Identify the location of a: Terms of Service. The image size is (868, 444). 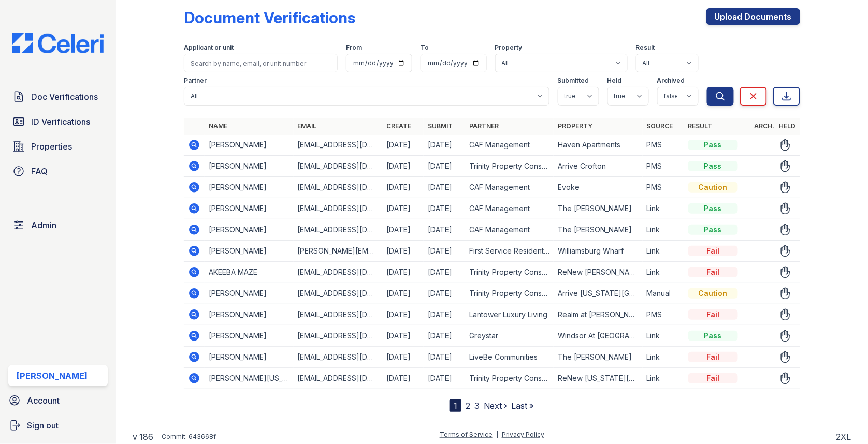
(466, 434).